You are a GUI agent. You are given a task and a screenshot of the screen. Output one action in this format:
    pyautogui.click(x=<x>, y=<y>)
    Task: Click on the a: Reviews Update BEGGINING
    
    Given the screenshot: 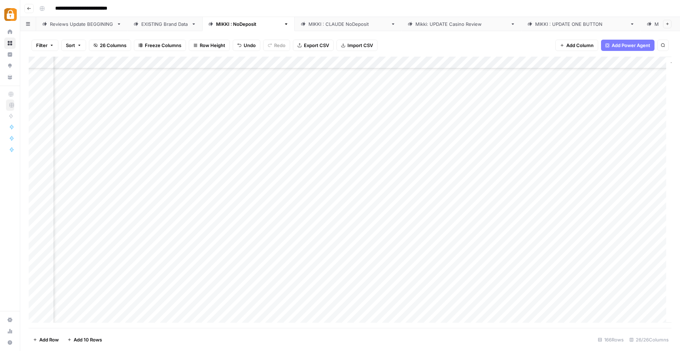 What is the action you would take?
    pyautogui.click(x=82, y=24)
    